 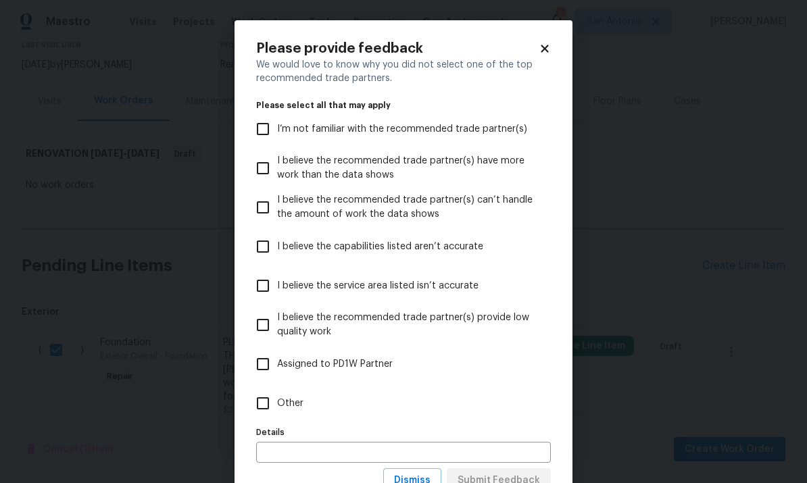 I want to click on span: Other, so click(x=290, y=404).